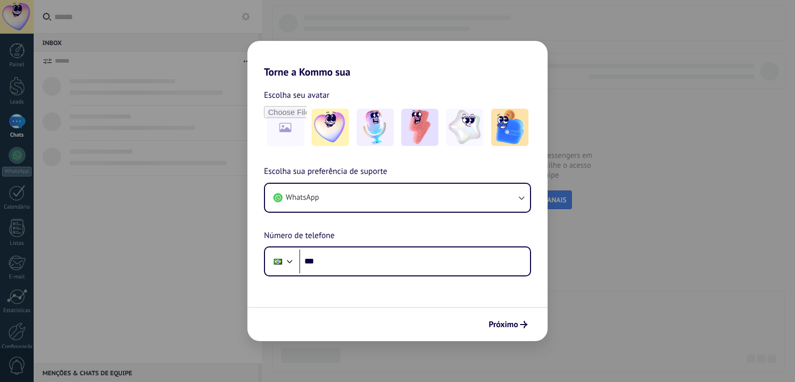 Image resolution: width=795 pixels, height=382 pixels. What do you see at coordinates (503, 324) in the screenshot?
I see `span: Próximo` at bounding box center [503, 324].